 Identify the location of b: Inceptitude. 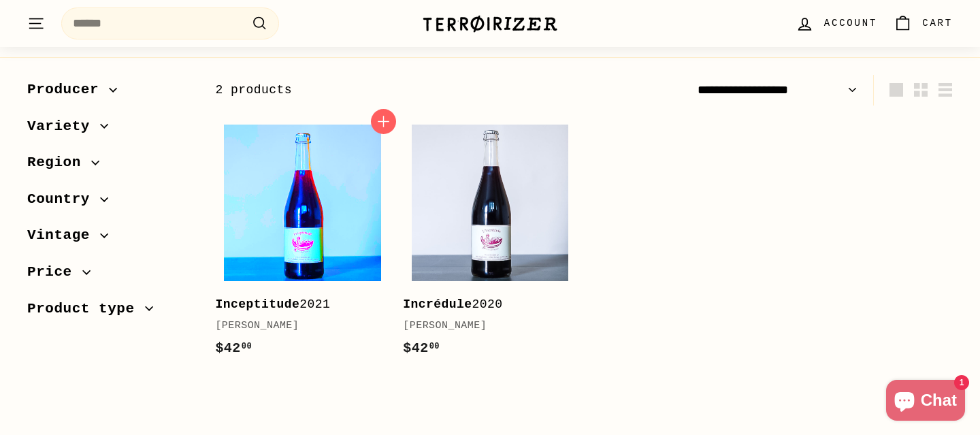
(257, 304).